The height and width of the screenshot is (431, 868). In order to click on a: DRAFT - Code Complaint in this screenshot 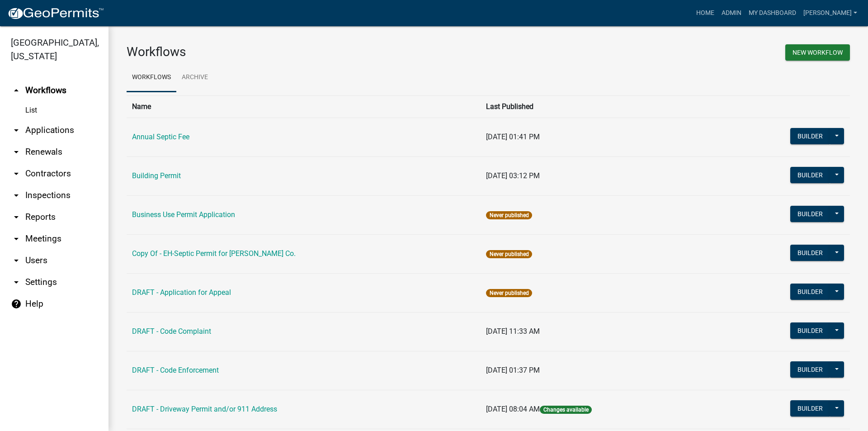, I will do `click(171, 331)`.